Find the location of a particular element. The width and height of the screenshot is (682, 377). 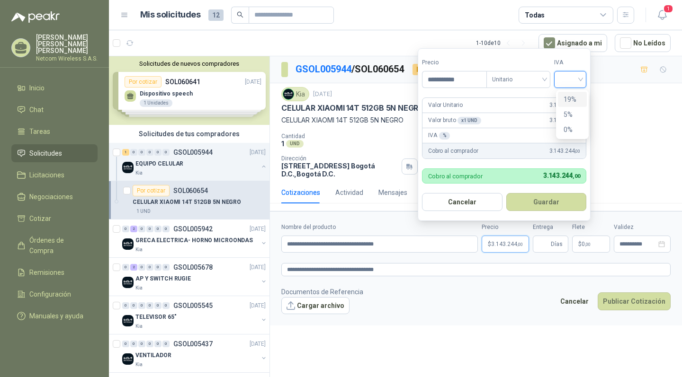

a: Por cotizarSOL060654CELULAR XIAOMI 14T 512GB 5N NEGRO1 UND is located at coordinates (189, 200).